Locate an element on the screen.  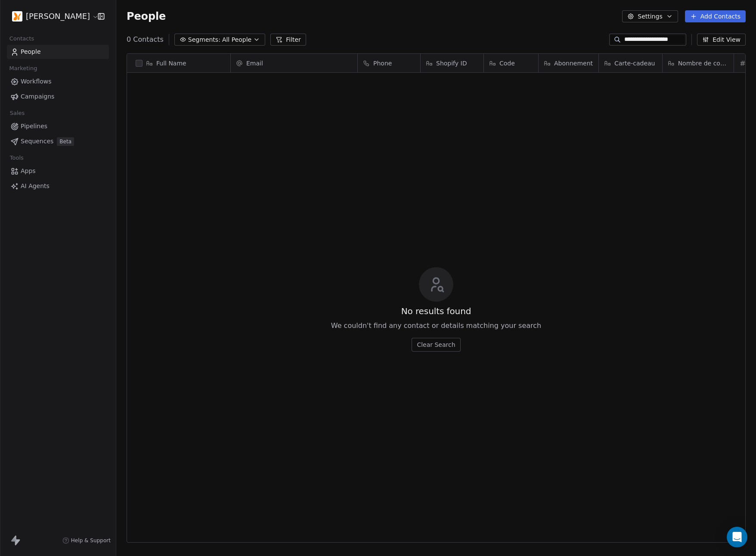
span: AI Agents is located at coordinates (35, 186).